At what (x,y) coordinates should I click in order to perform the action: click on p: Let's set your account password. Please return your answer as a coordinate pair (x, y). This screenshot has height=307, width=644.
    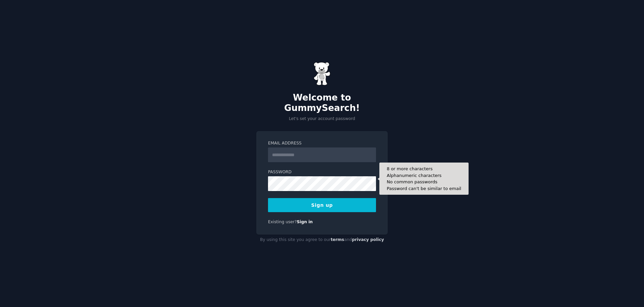
    Looking at the image, I should click on (322, 119).